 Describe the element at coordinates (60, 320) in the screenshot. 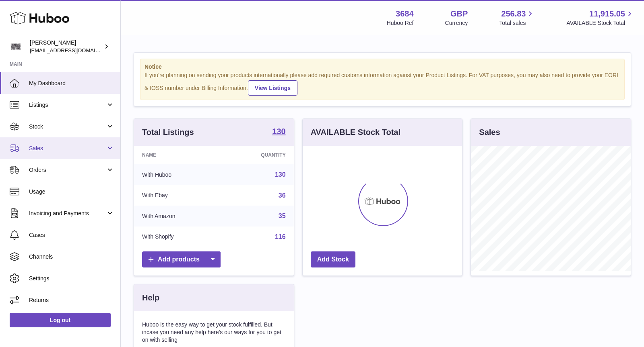

I see `a: Log out` at that location.